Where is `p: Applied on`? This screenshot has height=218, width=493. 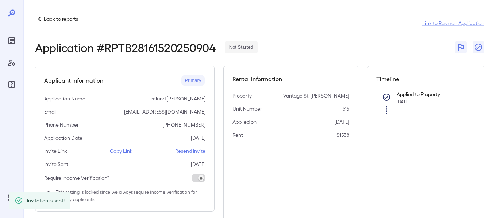
p: Applied on is located at coordinates (244, 122).